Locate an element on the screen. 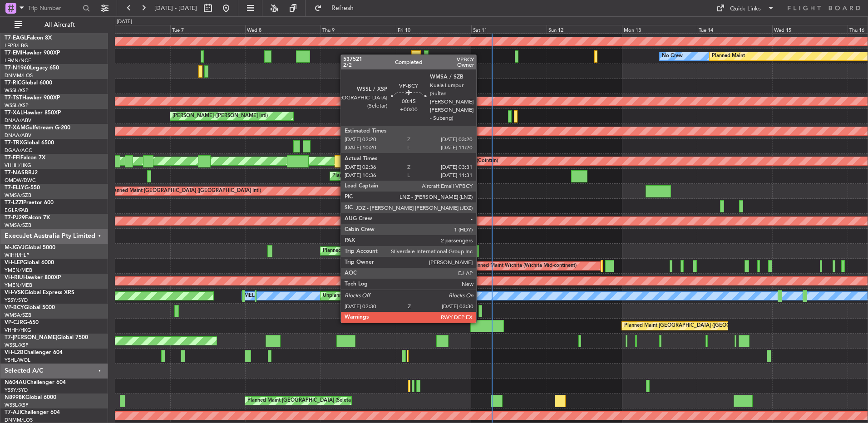 The height and width of the screenshot is (423, 868). a: VH-LEPGlobal 6000 is located at coordinates (29, 263).